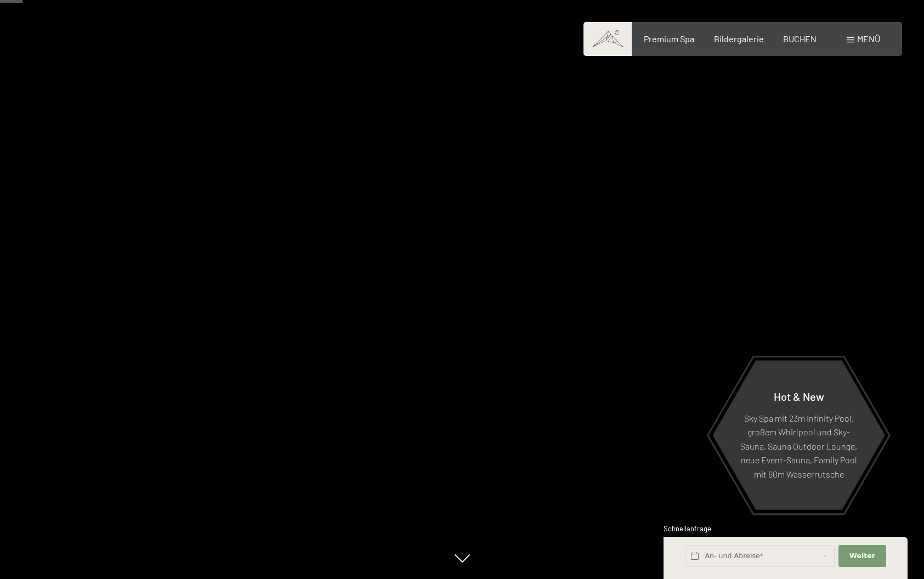  I want to click on span: Weiter, so click(862, 556).